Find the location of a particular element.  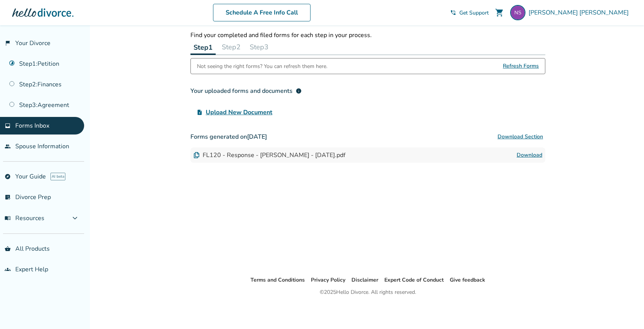

span: AI beta is located at coordinates (58, 176).